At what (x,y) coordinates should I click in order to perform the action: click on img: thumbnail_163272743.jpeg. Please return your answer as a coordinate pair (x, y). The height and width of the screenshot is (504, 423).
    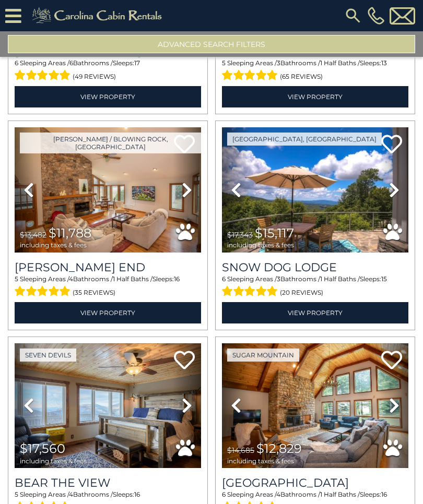
    Looking at the image, I should click on (315, 405).